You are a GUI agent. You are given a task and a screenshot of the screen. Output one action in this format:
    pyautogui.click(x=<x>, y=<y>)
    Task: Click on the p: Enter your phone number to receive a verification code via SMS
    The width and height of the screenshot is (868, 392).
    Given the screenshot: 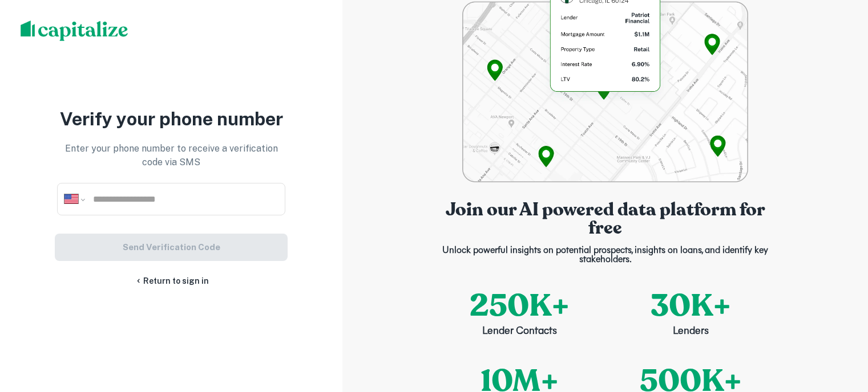 What is the action you would take?
    pyautogui.click(x=171, y=156)
    